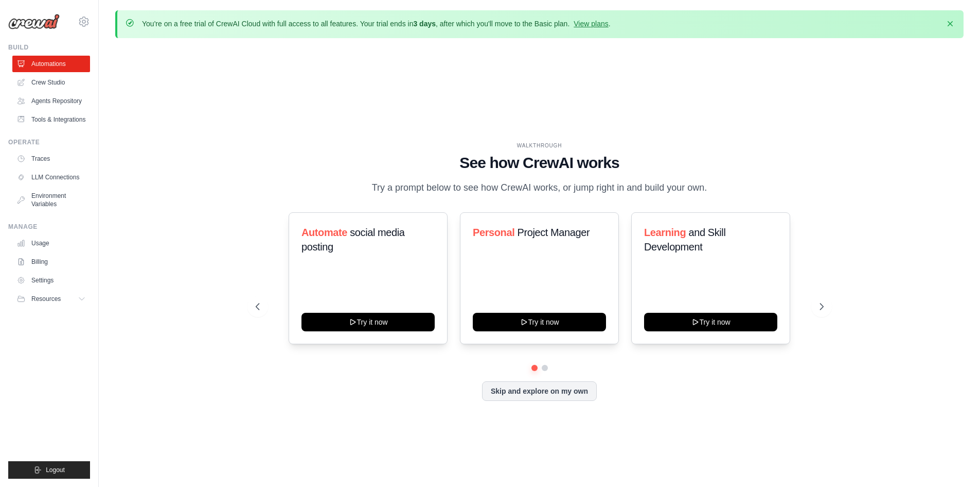 This screenshot has width=980, height=487. I want to click on a: Billing, so click(51, 261).